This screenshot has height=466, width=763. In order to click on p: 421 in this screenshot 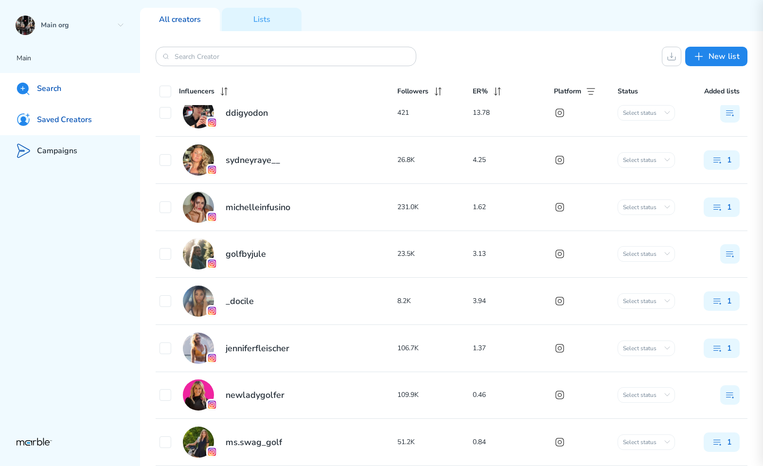, I will do `click(435, 113)`.